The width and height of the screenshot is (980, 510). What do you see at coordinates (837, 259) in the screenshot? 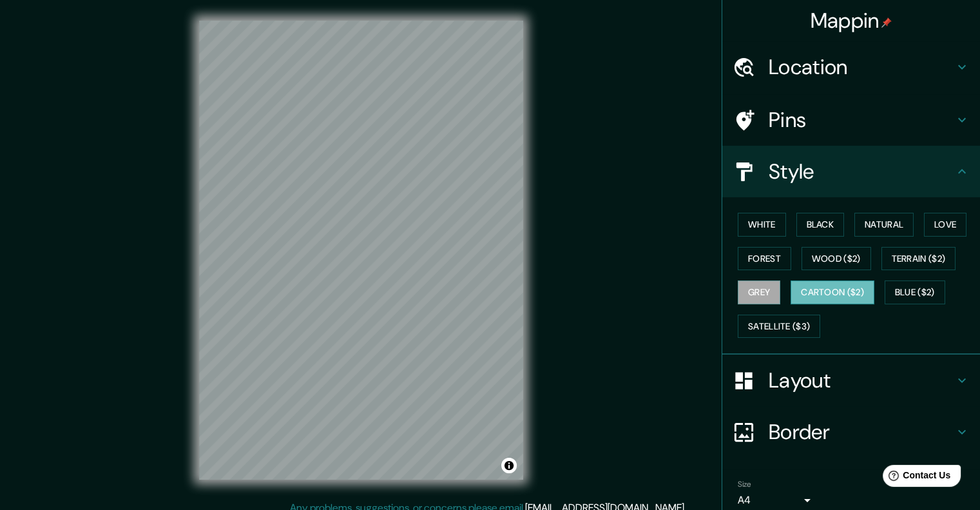
I see `button: Wood ($2)` at bounding box center [837, 259].